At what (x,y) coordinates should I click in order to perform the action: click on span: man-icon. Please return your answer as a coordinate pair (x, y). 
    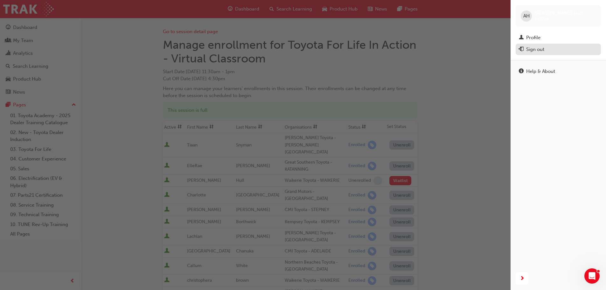
    Looking at the image, I should click on (521, 38).